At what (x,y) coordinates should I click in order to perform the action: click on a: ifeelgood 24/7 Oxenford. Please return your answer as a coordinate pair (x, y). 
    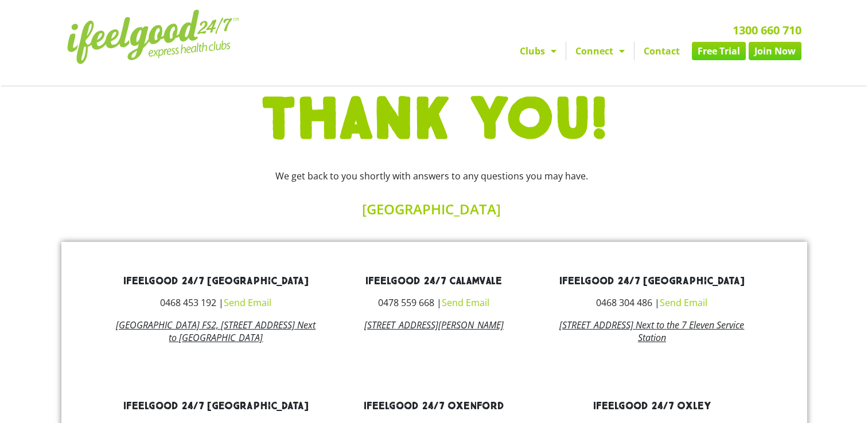
    Looking at the image, I should click on (433, 406).